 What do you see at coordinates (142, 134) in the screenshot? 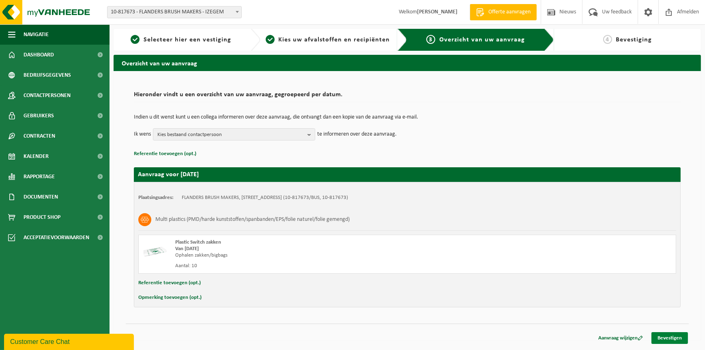
I see `p: Ik wens` at bounding box center [142, 134].